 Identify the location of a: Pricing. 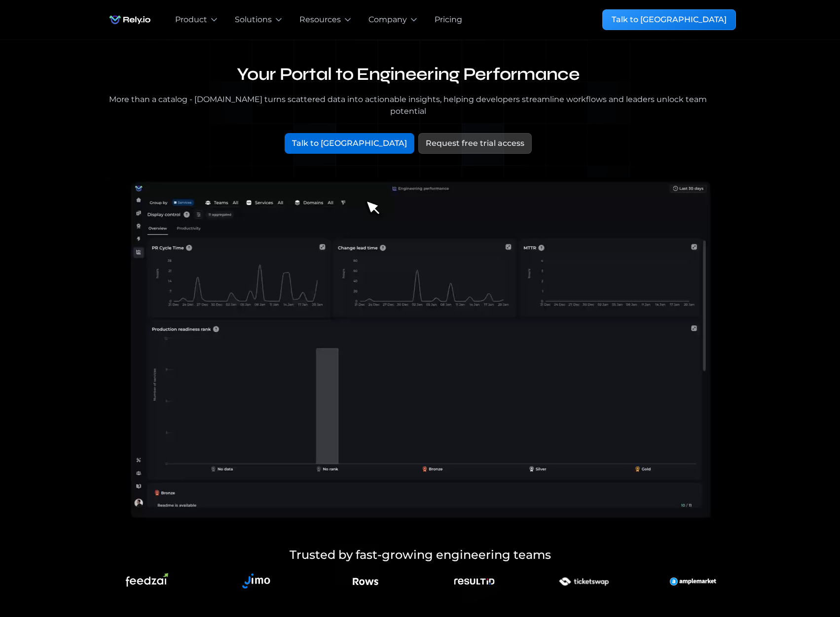
(449, 20).